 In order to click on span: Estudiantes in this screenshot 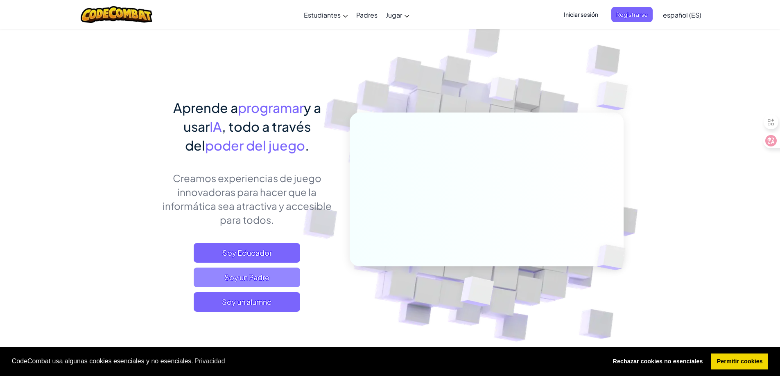, I will do `click(322, 15)`.